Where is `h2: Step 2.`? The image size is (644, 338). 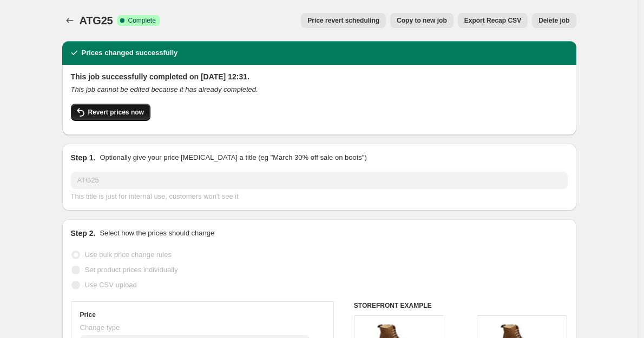
h2: Step 2. is located at coordinates (83, 233).